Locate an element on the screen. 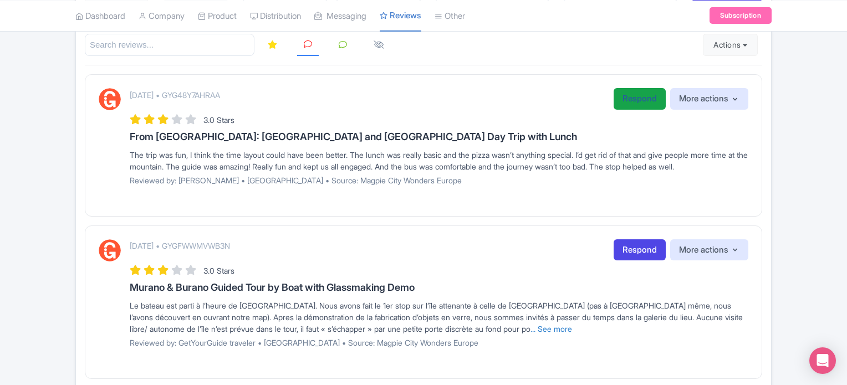 The image size is (847, 385). h3: Murano & Burano Guided Tour by Boat with Glassmaking Demo is located at coordinates (439, 288).